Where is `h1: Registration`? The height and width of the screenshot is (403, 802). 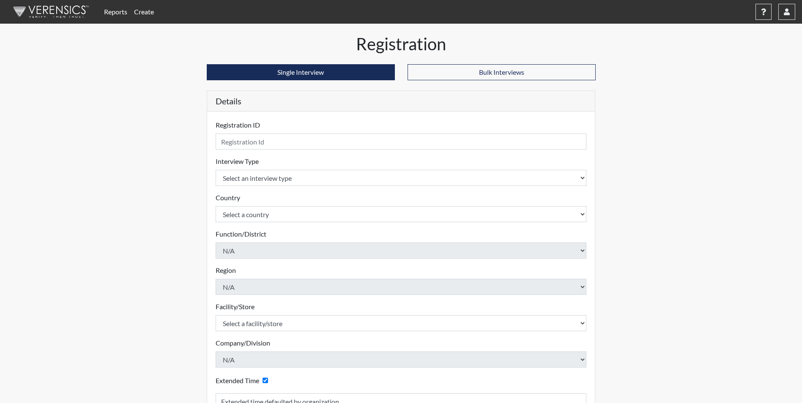
h1: Registration is located at coordinates (401, 44).